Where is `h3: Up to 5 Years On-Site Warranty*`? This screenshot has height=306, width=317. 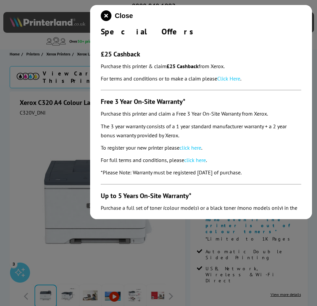 h3: Up to 5 Years On-Site Warranty* is located at coordinates (201, 196).